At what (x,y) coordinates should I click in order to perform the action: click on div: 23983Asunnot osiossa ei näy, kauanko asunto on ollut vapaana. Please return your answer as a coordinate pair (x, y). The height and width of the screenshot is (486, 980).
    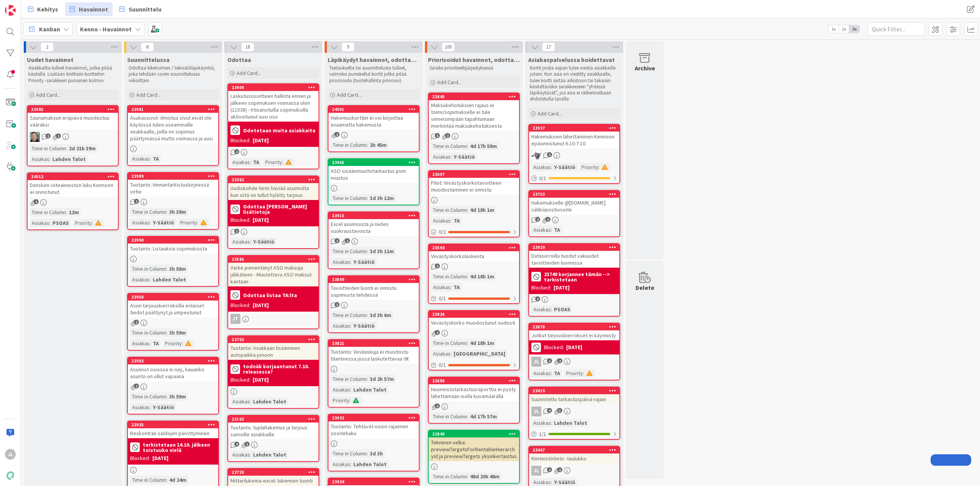
    Looking at the image, I should click on (173, 370).